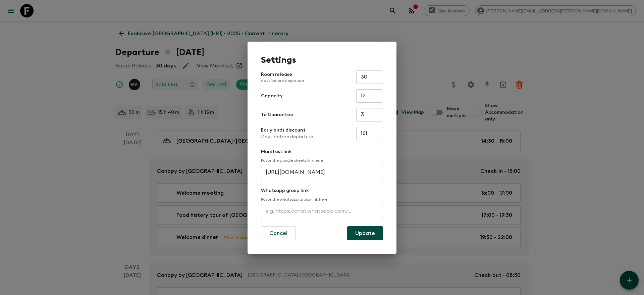 The image size is (644, 295). Describe the element at coordinates (322, 60) in the screenshot. I see `h1: Settings` at that location.